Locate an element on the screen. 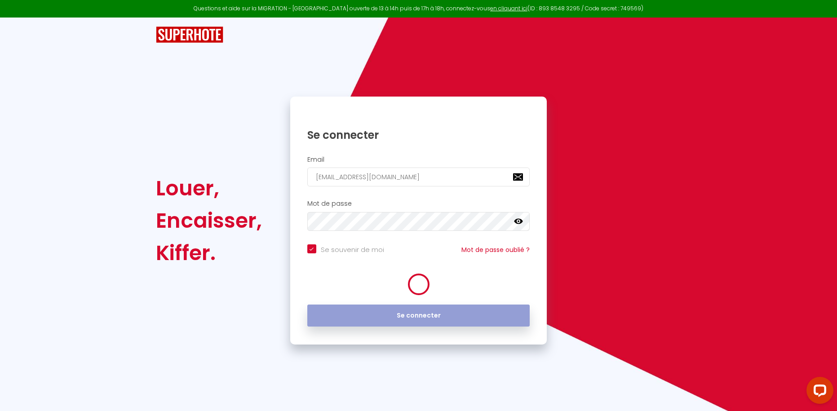  a: en cliquant ici is located at coordinates (508, 8).